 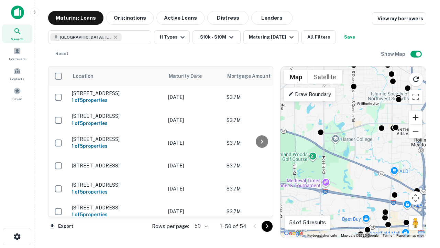 I want to click on div: 50, so click(x=200, y=226).